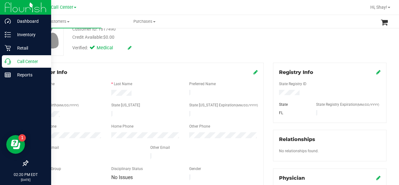 The height and width of the screenshot is (185, 399). What do you see at coordinates (8, 48) in the screenshot?
I see `inline-svg: Retail` at bounding box center [8, 48].